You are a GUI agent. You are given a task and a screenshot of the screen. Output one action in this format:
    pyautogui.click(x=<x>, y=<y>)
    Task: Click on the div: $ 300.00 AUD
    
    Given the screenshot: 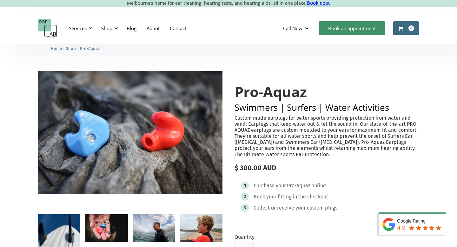 What is the action you would take?
    pyautogui.click(x=327, y=168)
    